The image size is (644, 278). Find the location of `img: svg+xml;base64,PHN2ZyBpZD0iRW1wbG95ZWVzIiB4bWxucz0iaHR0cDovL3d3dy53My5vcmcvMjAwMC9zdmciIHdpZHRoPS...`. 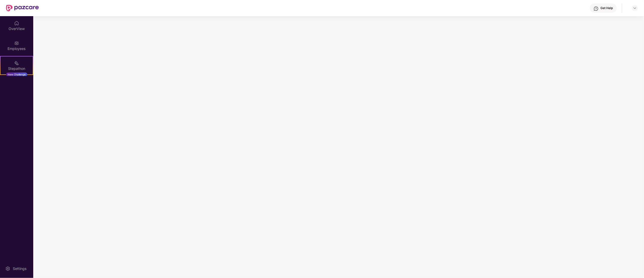

img: svg+xml;base64,PHN2ZyBpZD0iRW1wbG95ZWVzIiB4bWxucz0iaHR0cDovL3d3dy53My5vcmcvMjAwMC9zdmciIHdpZHRoPS... is located at coordinates (17, 43).